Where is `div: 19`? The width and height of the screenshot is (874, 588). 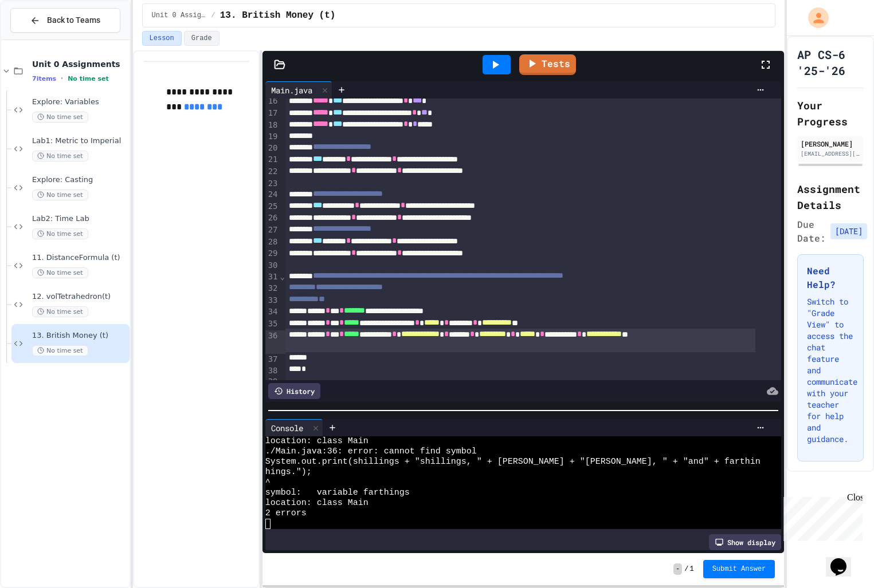
div: 19 is located at coordinates (272, 137).